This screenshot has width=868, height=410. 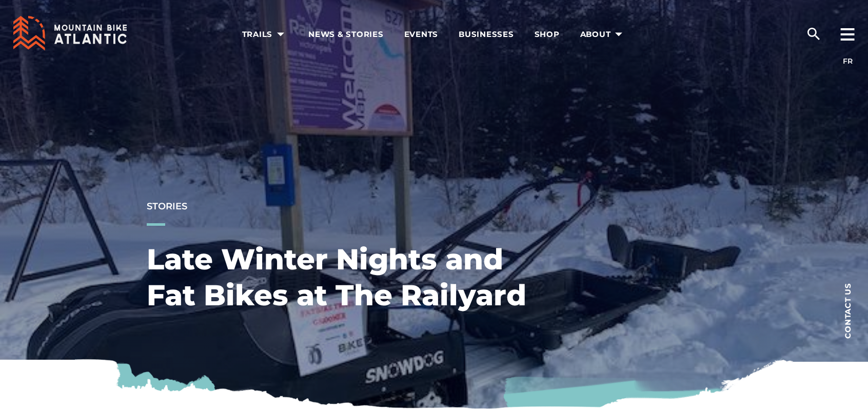 I want to click on span: Stories, so click(x=167, y=206).